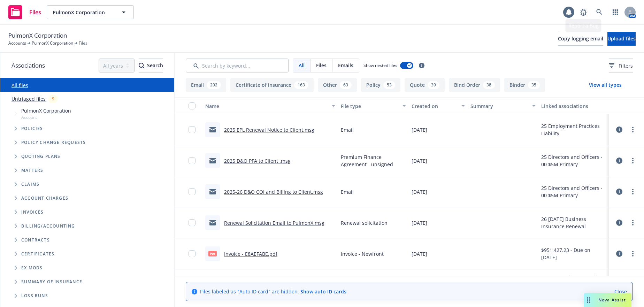 This screenshot has height=307, width=644. I want to click on span: Renewal solicitation, so click(364, 223).